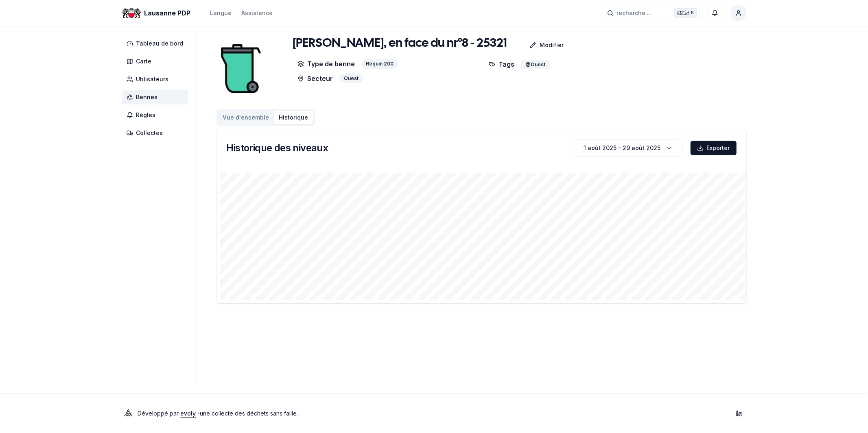  What do you see at coordinates (156, 61) in the screenshot?
I see `a: Carte` at bounding box center [156, 61].